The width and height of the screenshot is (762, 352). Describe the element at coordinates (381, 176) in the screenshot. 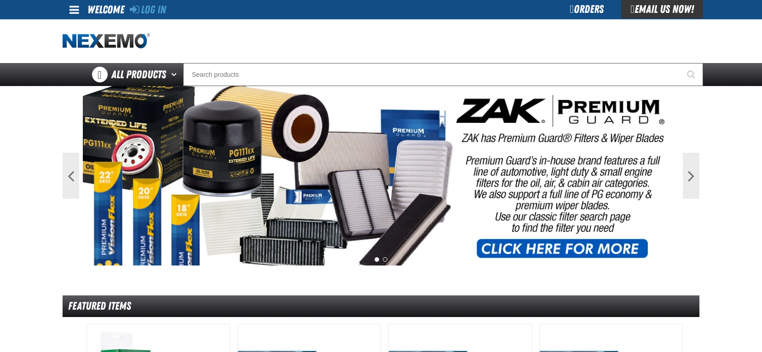

I see `a: PG Filters & Wipers` at that location.